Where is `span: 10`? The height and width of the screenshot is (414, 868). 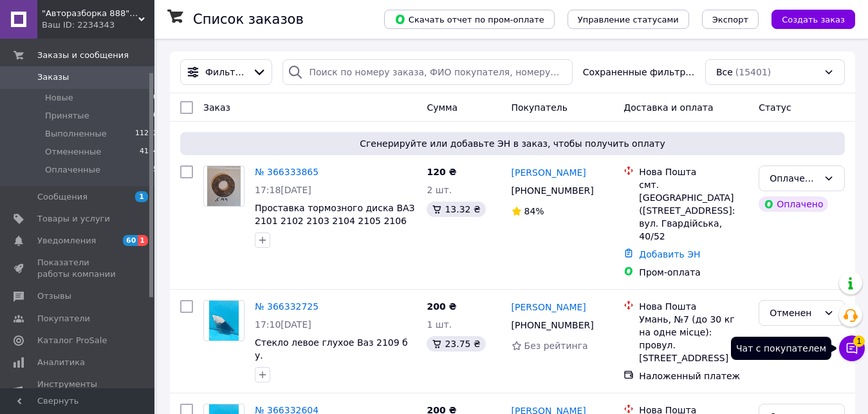
span: 10 is located at coordinates (153, 116).